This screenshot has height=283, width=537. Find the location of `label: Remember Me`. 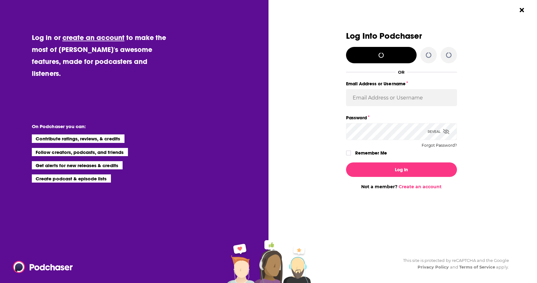

label: Remember Me is located at coordinates (371, 153).